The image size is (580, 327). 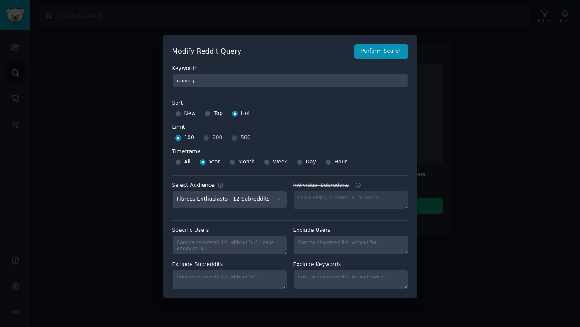 I want to click on span: Year, so click(x=215, y=162).